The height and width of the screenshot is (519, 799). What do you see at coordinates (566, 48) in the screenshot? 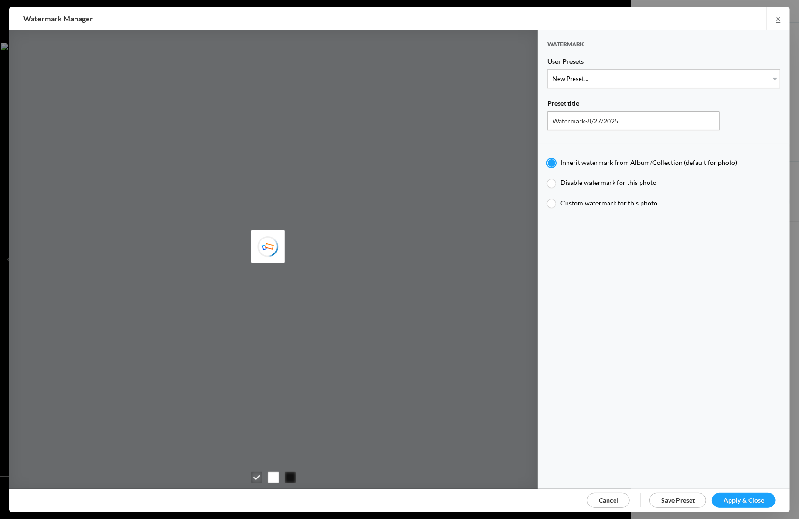
I see `span: Watermark` at bounding box center [566, 48].